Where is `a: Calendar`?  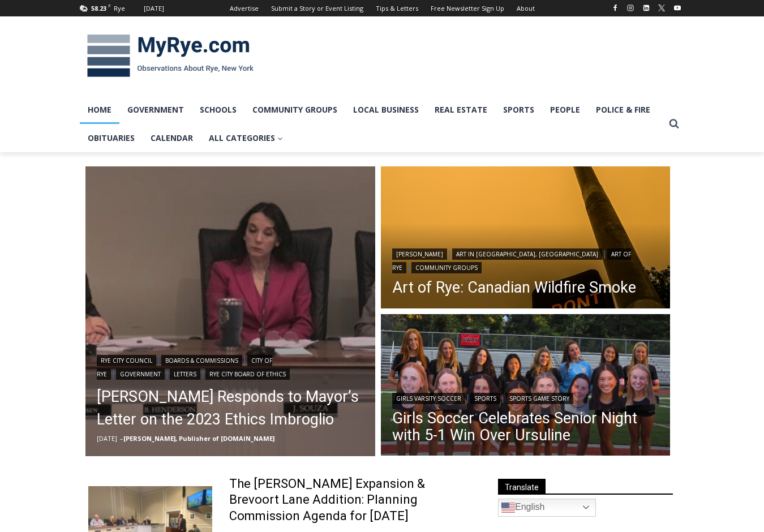 a: Calendar is located at coordinates (172, 138).